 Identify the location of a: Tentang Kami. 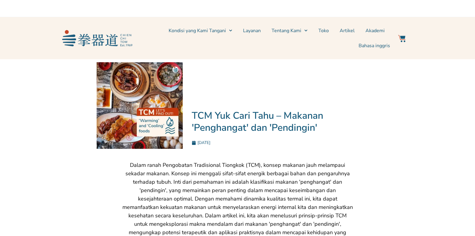
(290, 31).